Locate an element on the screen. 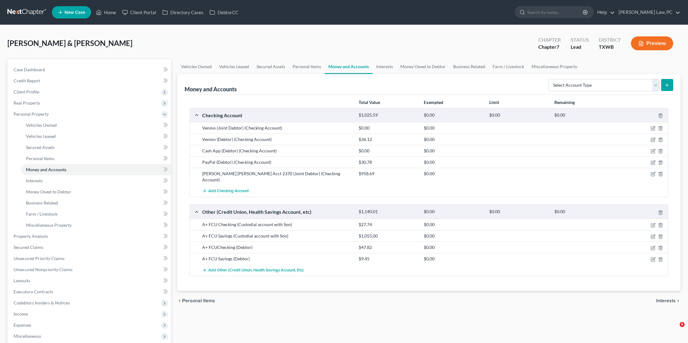  button: Add Other (Credit Union, Health Savings Account, etc) is located at coordinates (253, 270).